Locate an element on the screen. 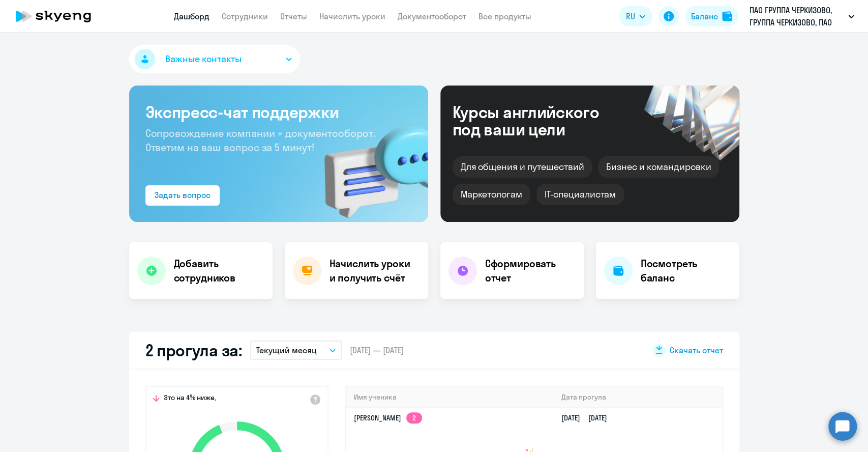 The image size is (868, 452). button: Задать вопрос is located at coordinates (183, 195).